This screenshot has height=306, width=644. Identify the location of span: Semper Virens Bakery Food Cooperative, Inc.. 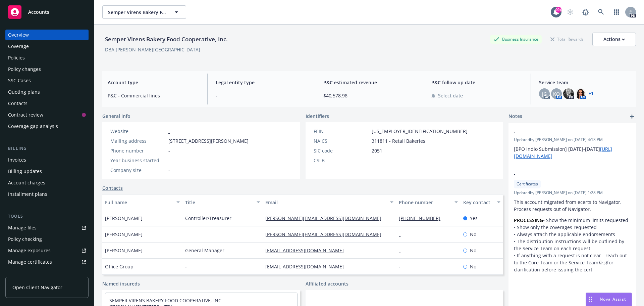
(137, 12).